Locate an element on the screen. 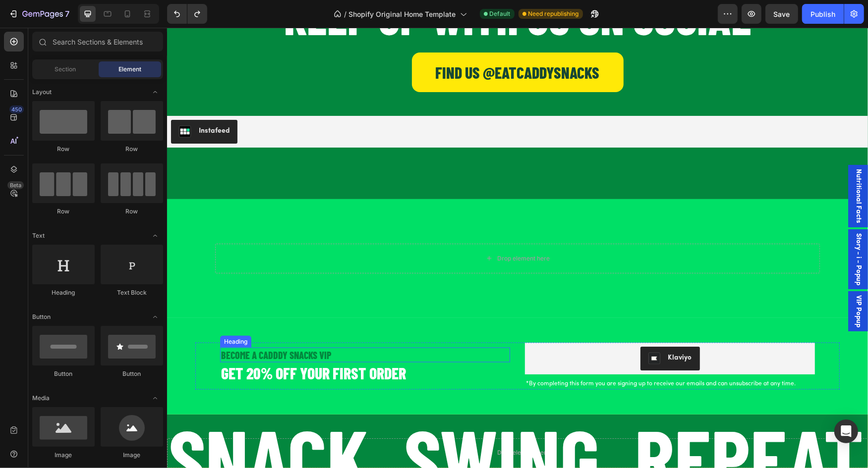 The height and width of the screenshot is (468, 868). span: Section is located at coordinates (65, 69).